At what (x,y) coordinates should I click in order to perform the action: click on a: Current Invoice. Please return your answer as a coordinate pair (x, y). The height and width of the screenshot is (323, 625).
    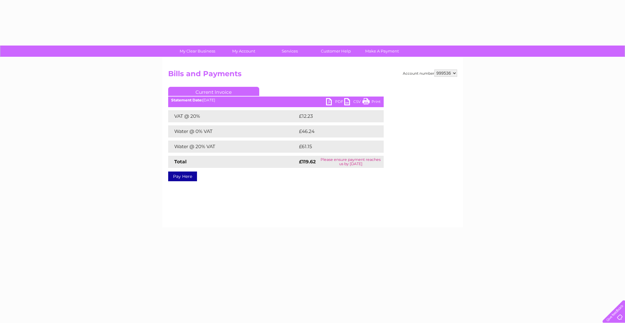
    Looking at the image, I should click on (214, 91).